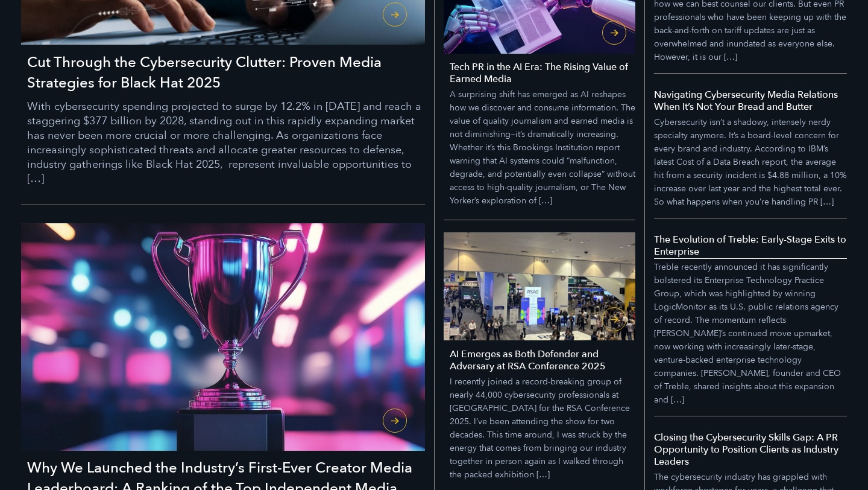 This screenshot has height=490, width=868. What do you see at coordinates (751, 334) in the screenshot?
I see `p: Treble recently announced it has significantly bolstered its Enterprise Technology Practice Group...` at bounding box center [751, 334].